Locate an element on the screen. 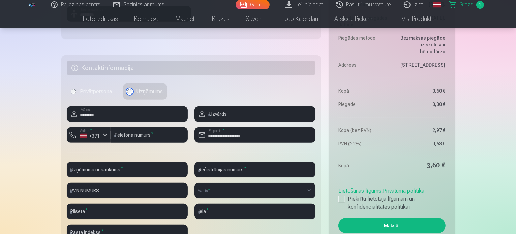  label: Valsts is located at coordinates (86, 130).